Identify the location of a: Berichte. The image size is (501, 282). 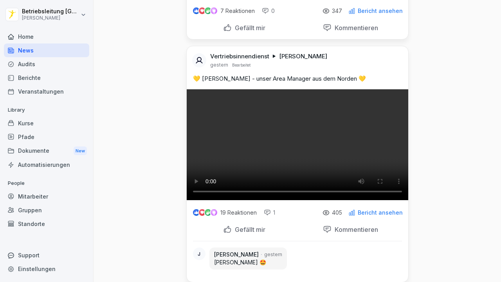
(47, 77).